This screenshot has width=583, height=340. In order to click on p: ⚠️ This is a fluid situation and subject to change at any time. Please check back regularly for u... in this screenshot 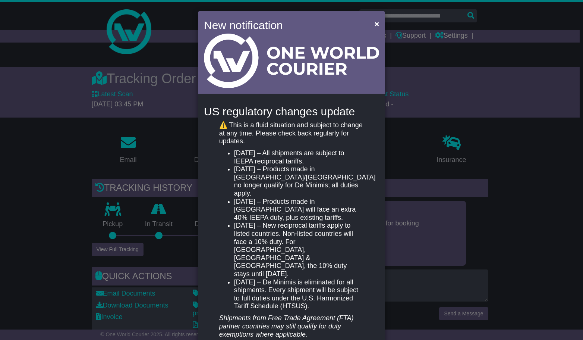, I will do `click(292, 133)`.